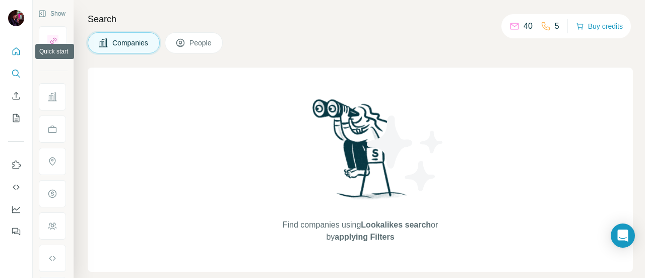  Describe the element at coordinates (406, 153) in the screenshot. I see `img: Surfe Illustration - Stars` at that location.